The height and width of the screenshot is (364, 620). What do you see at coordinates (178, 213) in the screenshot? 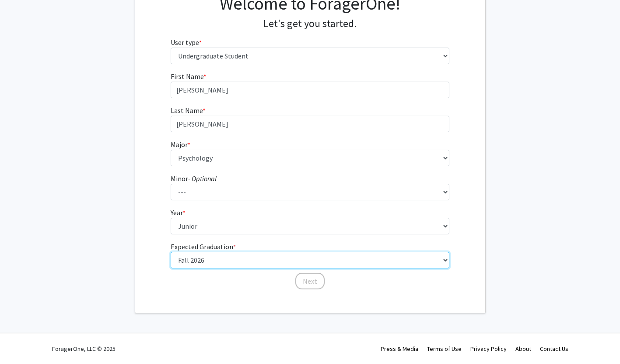
I see `label: Year` at bounding box center [178, 213].